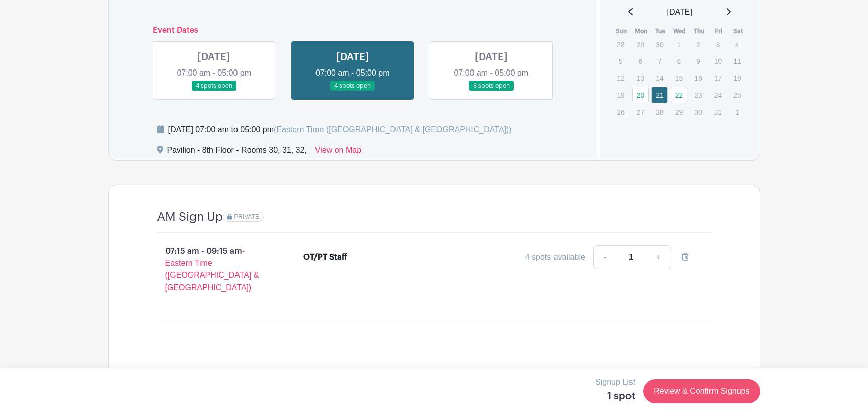  I want to click on th: Sat, so click(737, 32).